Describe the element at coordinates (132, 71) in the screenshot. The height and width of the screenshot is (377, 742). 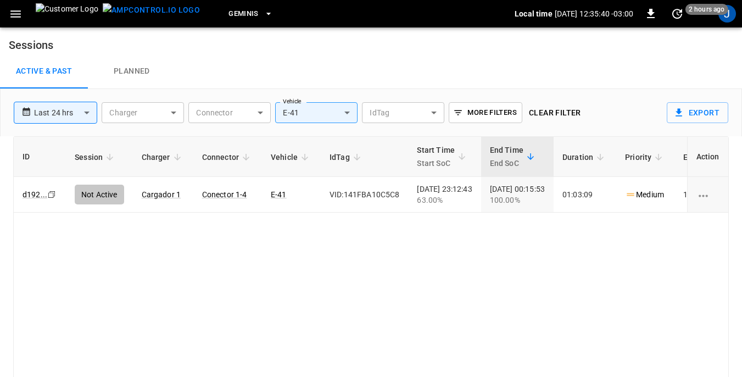
I see `a: Planned` at that location.